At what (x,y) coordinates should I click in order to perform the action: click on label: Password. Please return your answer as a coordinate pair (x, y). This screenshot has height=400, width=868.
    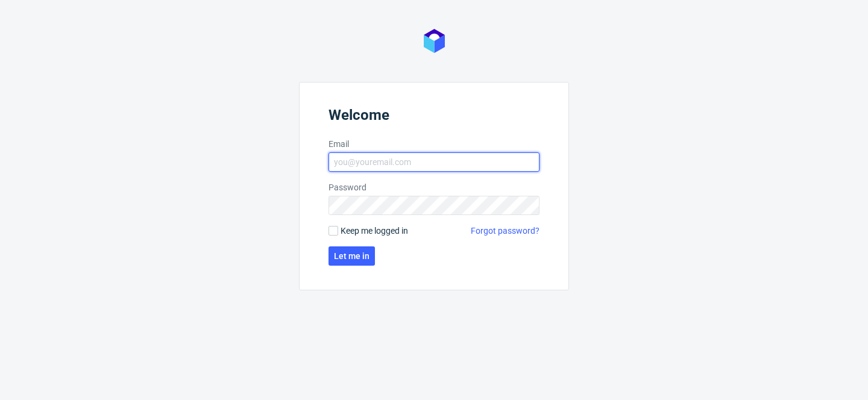
    Looking at the image, I should click on (434, 187).